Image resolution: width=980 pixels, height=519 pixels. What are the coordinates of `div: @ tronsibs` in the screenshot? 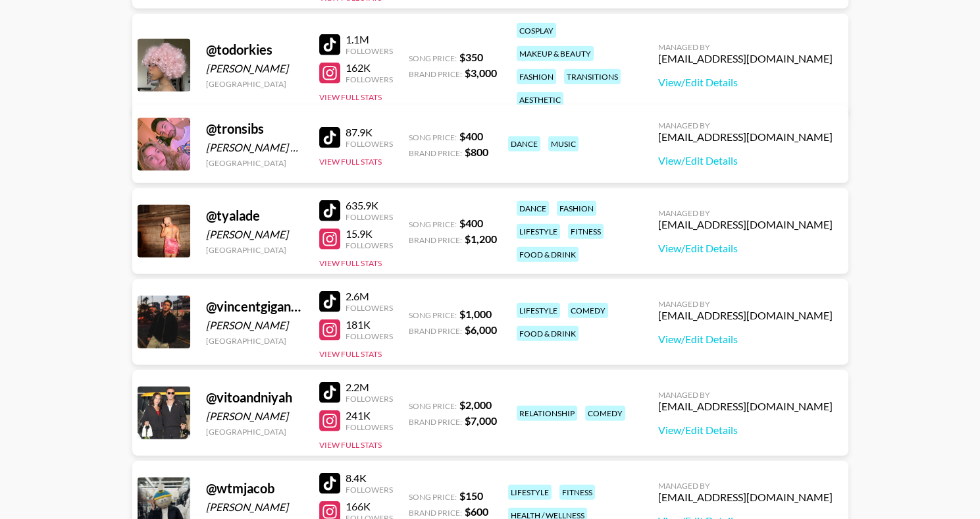 It's located at (255, 129).